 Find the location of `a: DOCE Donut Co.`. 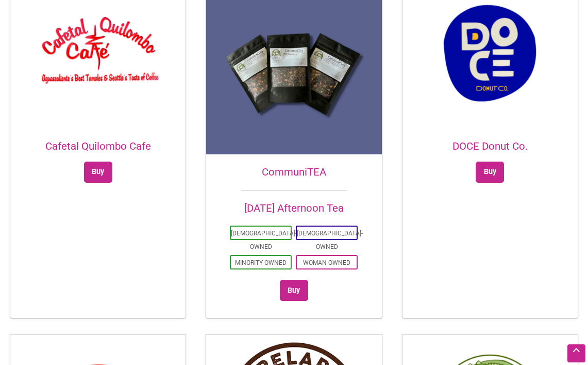

a: DOCE Donut Co. is located at coordinates (490, 100).